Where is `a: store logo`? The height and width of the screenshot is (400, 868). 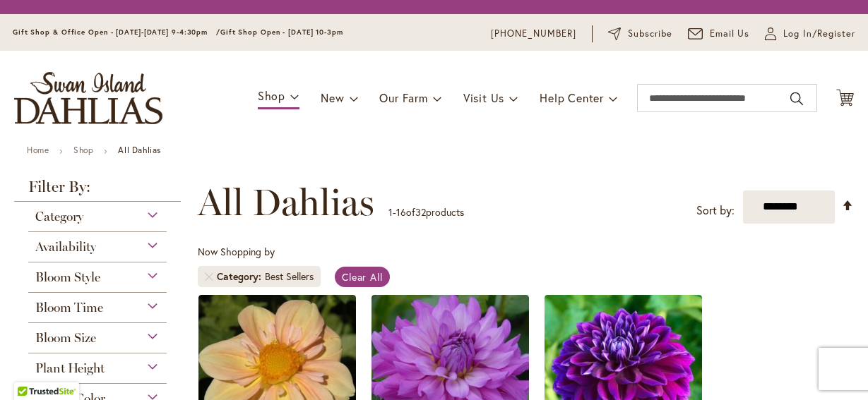 a: store logo is located at coordinates (88, 98).